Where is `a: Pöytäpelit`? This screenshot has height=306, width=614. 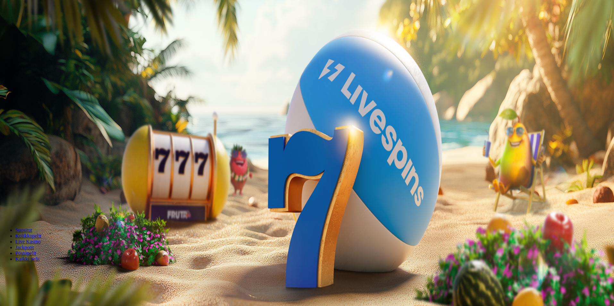 a: Pöytäpelit is located at coordinates (26, 253).